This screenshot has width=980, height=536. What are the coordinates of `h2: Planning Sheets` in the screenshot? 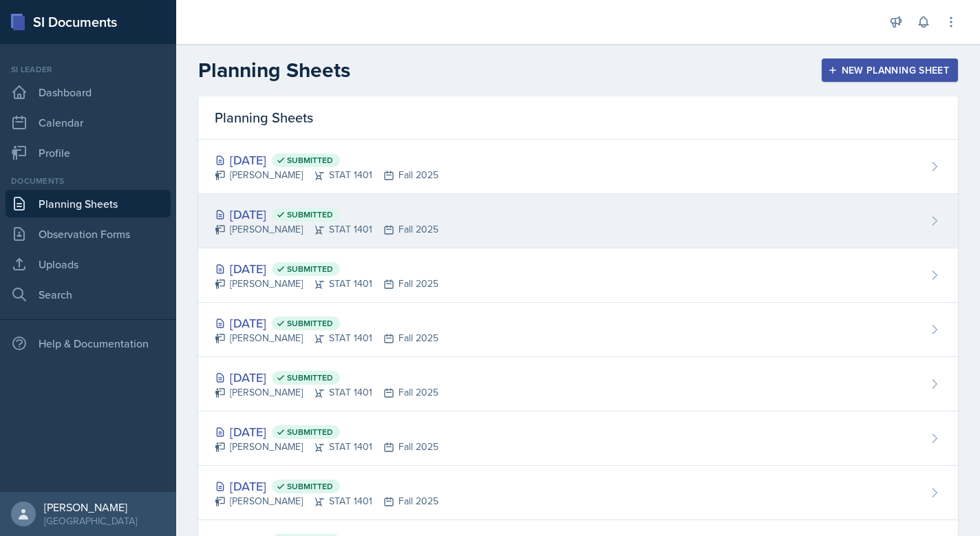 It's located at (274, 71).